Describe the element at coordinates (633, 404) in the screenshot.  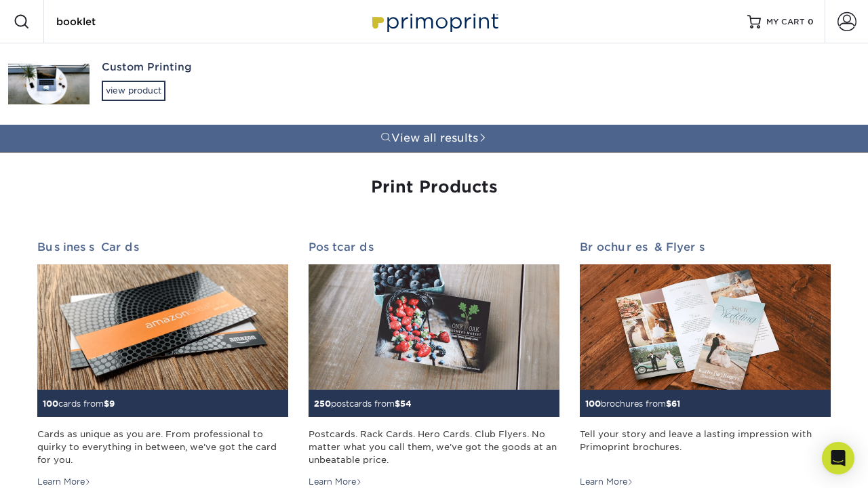
I see `small: brochures from` at that location.